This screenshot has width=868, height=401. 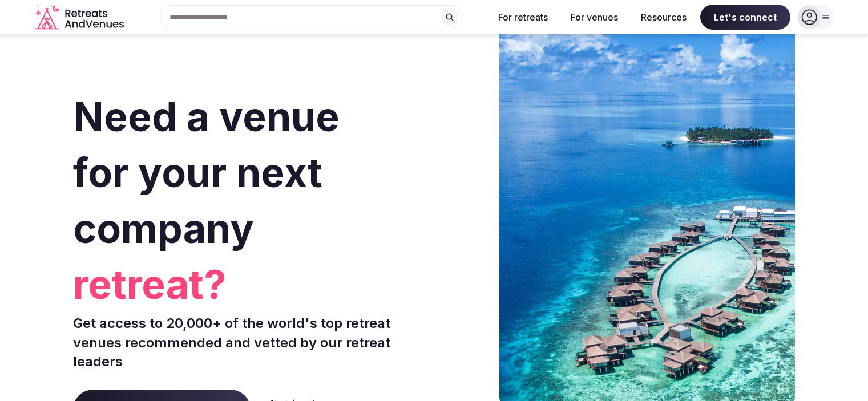 I want to click on p: Get access to 20,000+ of the world's top retreat venues recommended and vetted by our retreat lea..., so click(x=251, y=342).